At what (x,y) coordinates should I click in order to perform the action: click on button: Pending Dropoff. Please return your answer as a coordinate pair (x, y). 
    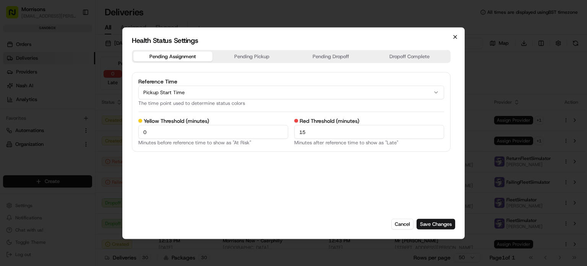
    Looking at the image, I should click on (331, 56).